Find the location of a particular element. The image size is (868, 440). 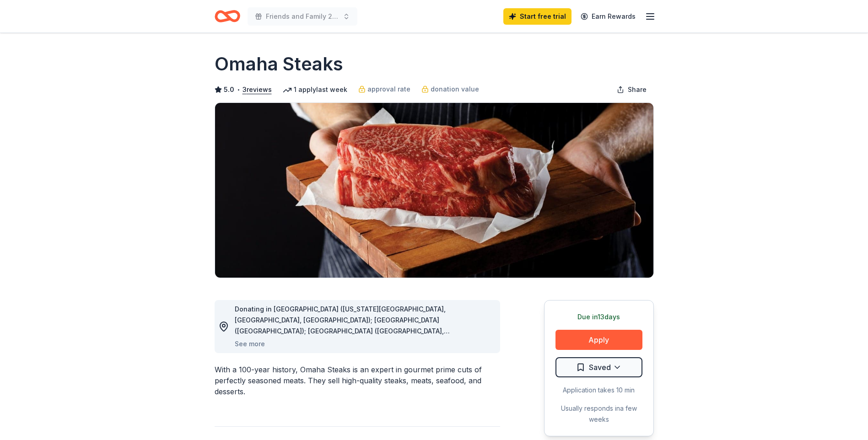

button: Apply is located at coordinates (599, 340).